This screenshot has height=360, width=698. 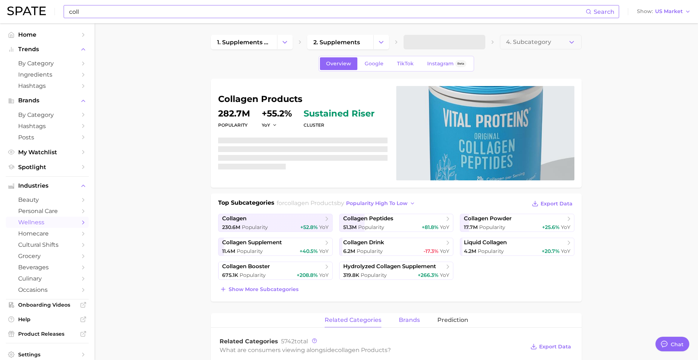 What do you see at coordinates (287, 341) in the screenshot?
I see `span: 5742` at bounding box center [287, 341].